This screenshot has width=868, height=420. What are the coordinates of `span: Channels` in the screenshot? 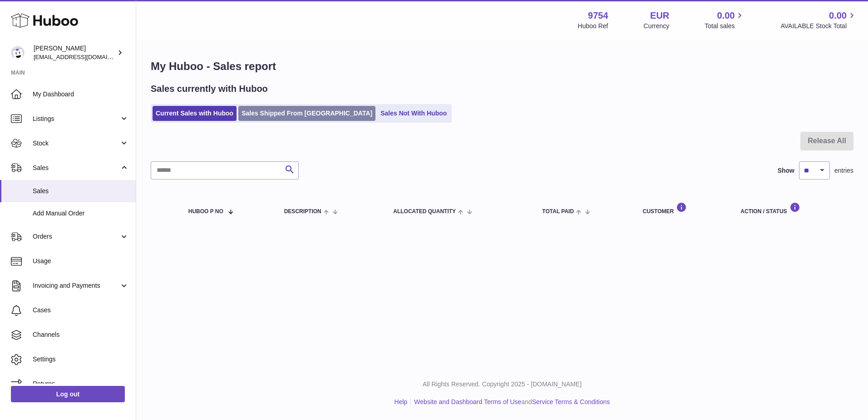 It's located at (81, 334).